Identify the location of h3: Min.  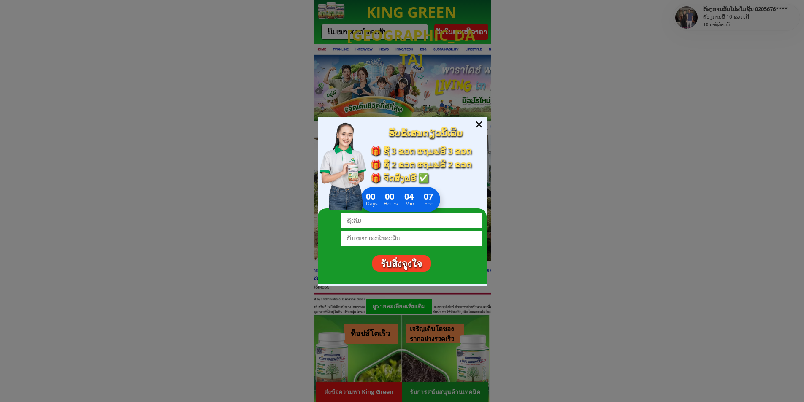
(409, 203).